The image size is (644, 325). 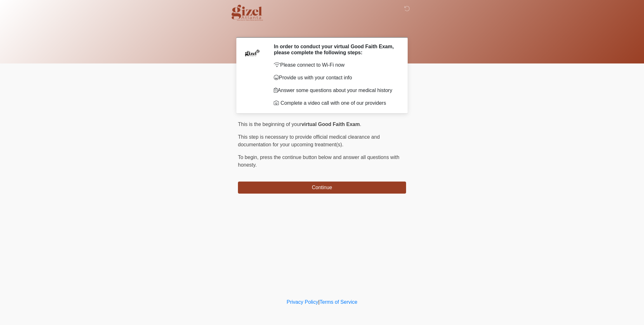 I want to click on span: This step is necessary to provide official medical clearance and documentation for your upcoming ..., so click(x=309, y=141).